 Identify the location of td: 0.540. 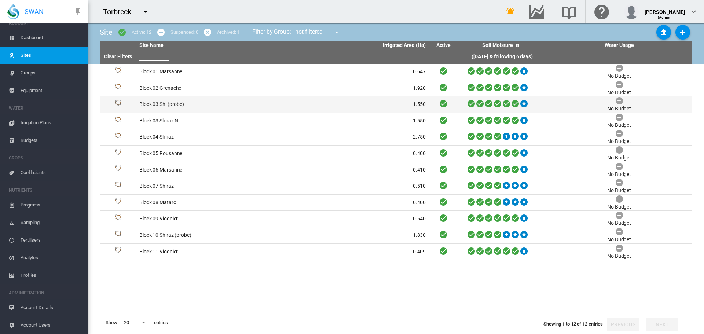
(355, 219).